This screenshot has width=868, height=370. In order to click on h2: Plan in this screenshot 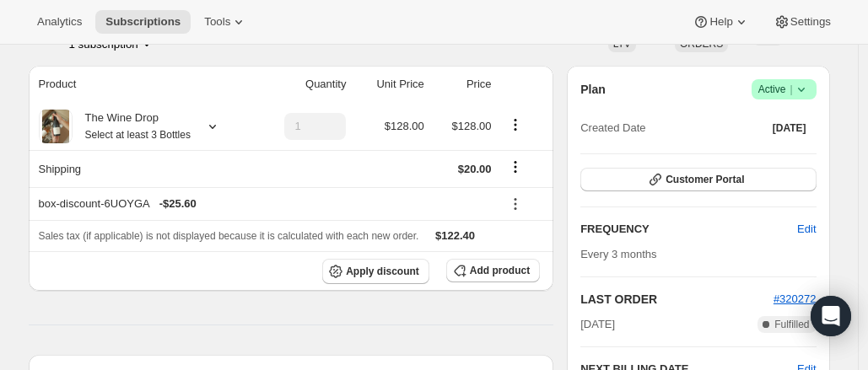, I will do `click(593, 89)`.